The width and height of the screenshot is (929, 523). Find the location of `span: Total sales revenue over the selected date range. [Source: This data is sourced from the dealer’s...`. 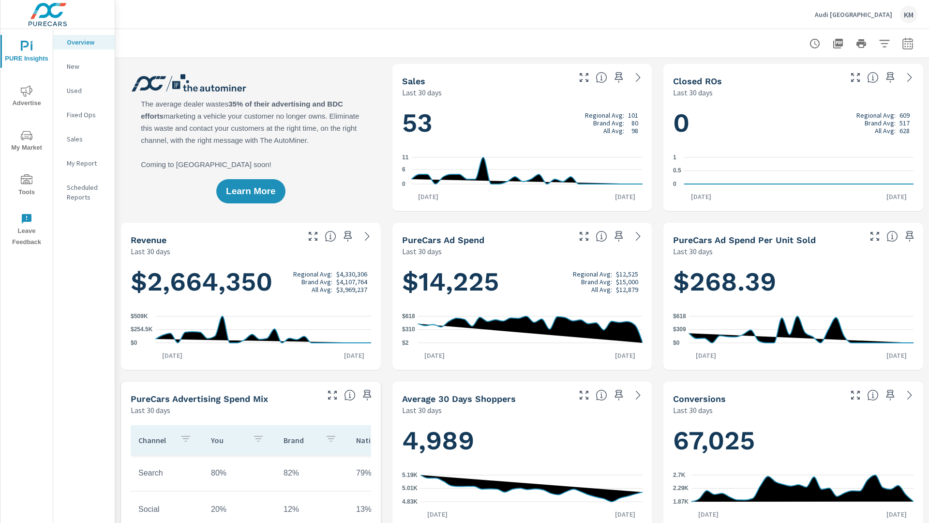

span: Total sales revenue over the selected date range. [Source: This data is sourced from the dealer’s... is located at coordinates (331, 236).